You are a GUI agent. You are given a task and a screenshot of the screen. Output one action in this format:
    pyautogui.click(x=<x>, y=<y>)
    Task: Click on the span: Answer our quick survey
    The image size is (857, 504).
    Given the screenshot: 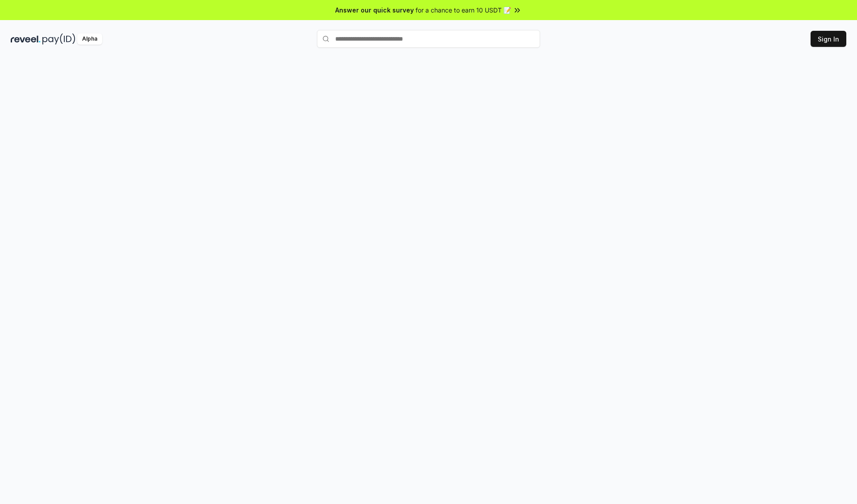 What is the action you would take?
    pyautogui.click(x=374, y=10)
    